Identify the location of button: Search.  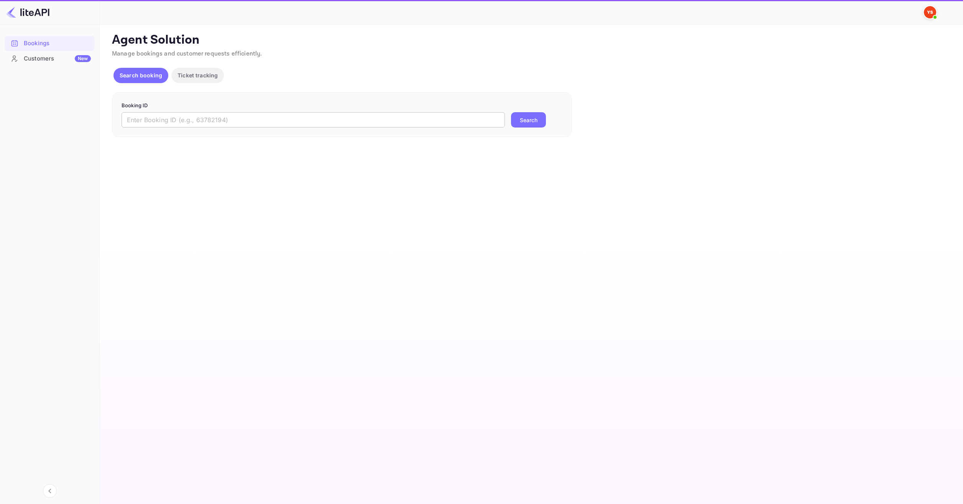
(528, 120).